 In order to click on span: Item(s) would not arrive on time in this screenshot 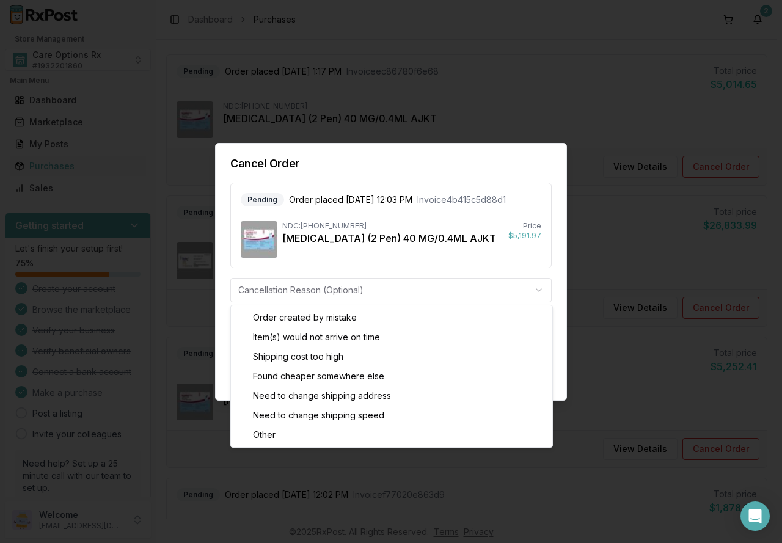, I will do `click(316, 337)`.